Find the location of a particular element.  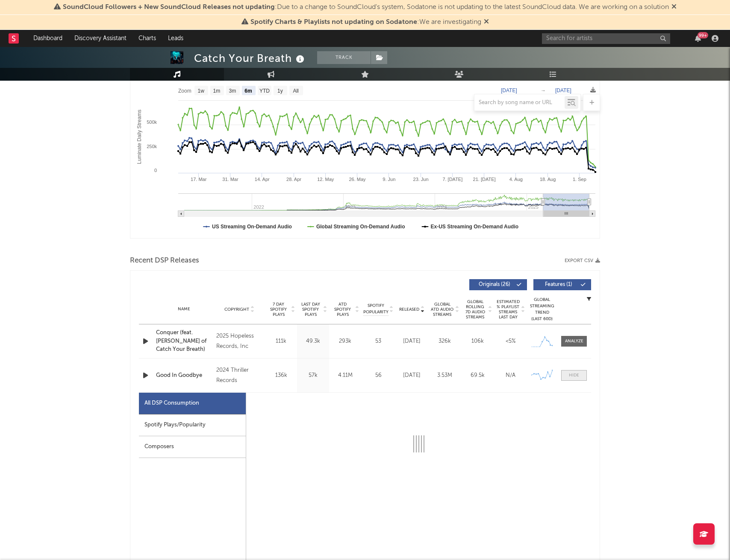

text: 26. May is located at coordinates (357, 179).